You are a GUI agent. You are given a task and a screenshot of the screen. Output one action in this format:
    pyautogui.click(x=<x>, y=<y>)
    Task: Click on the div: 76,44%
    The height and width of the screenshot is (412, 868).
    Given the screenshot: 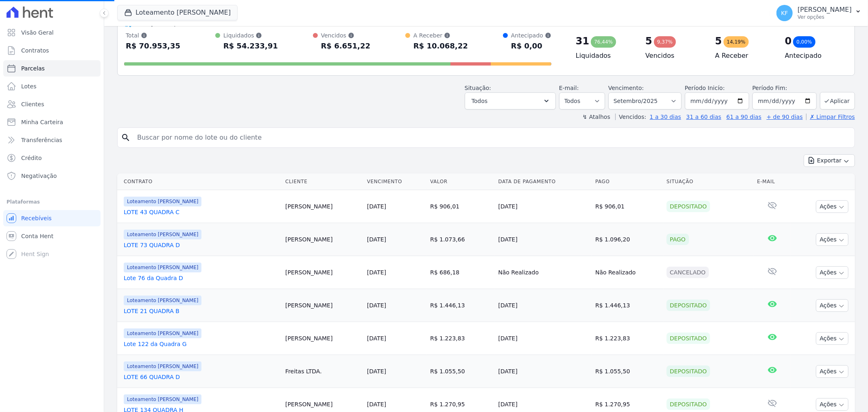 What is the action you would take?
    pyautogui.click(x=603, y=42)
    